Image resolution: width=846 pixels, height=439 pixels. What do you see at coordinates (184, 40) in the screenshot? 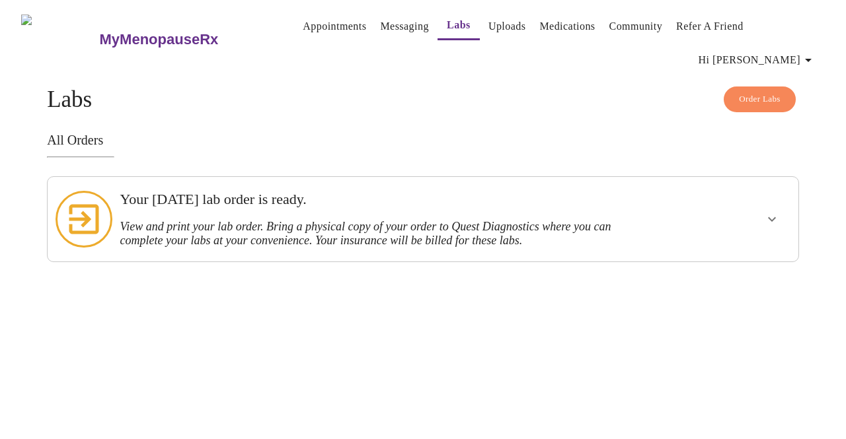
I see `a: MyMenopauseRx` at bounding box center [184, 40].